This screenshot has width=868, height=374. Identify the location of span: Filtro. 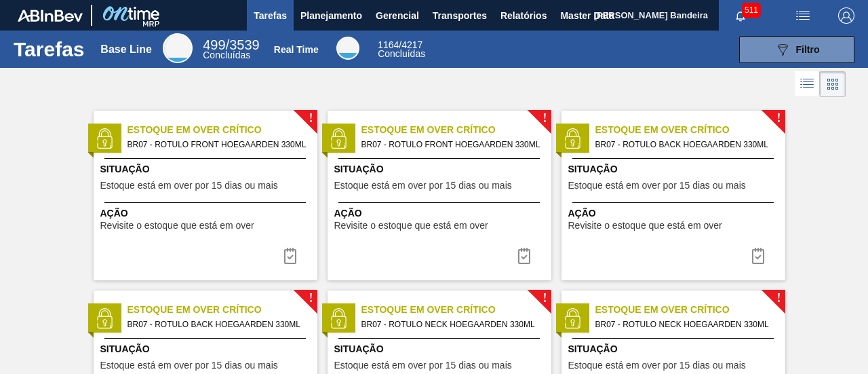
(808, 50).